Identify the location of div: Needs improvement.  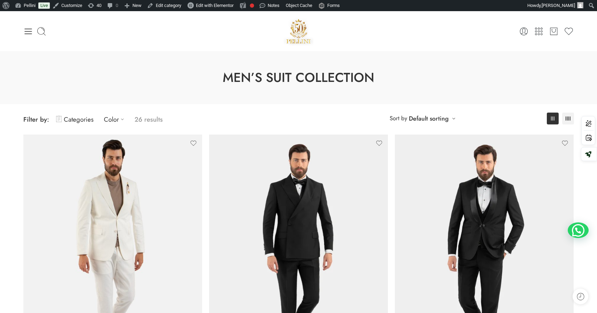
(252, 6).